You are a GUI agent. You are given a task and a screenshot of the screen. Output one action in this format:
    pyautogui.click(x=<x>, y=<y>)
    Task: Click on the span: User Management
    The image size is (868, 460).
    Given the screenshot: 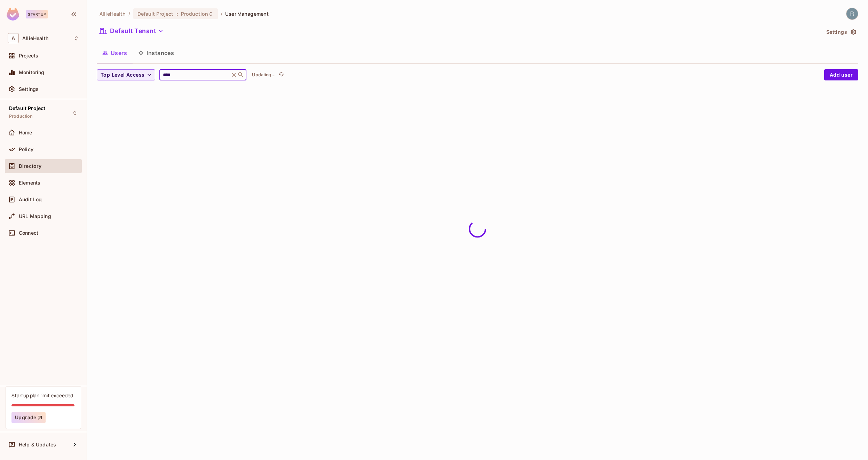 What is the action you would take?
    pyautogui.click(x=247, y=14)
    